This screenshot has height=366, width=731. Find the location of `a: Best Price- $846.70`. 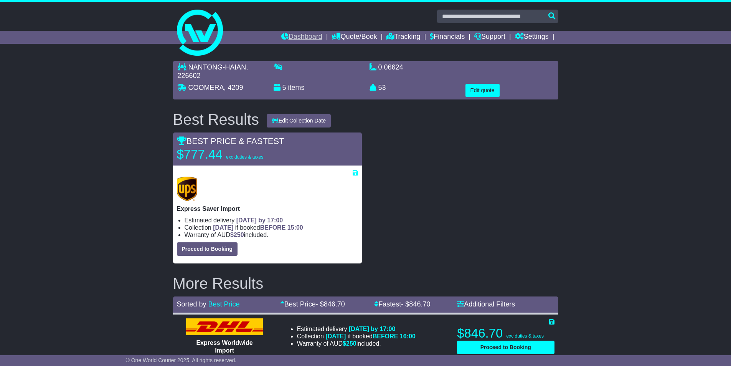

a: Best Price- $846.70 is located at coordinates (312, 304).